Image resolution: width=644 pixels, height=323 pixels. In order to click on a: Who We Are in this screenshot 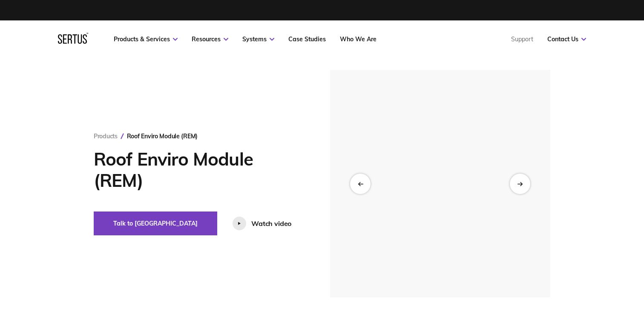, I will do `click(358, 39)`.